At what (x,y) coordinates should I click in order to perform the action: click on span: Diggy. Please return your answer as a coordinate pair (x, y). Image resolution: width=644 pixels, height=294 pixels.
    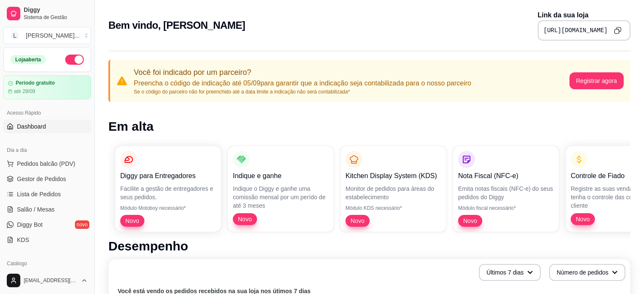
    Looking at the image, I should click on (56, 10).